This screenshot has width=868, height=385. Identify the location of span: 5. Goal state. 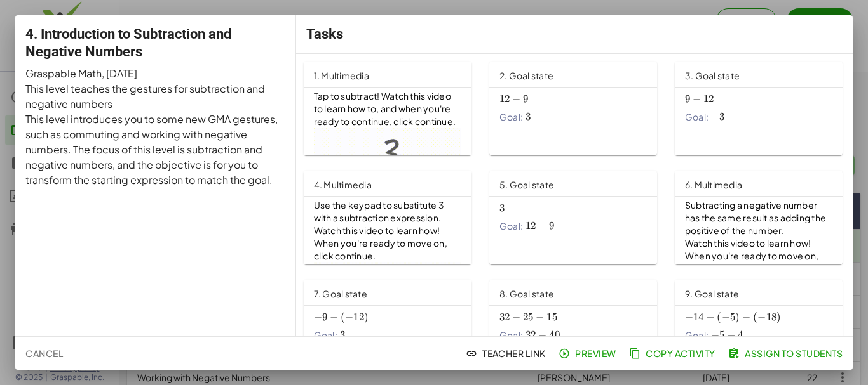
(527, 185).